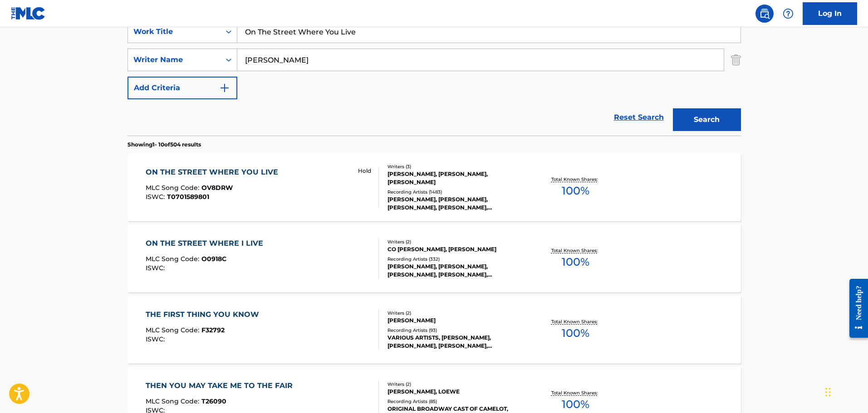 This screenshot has width=868, height=413. Describe the element at coordinates (213, 330) in the screenshot. I see `span: F32792` at that location.